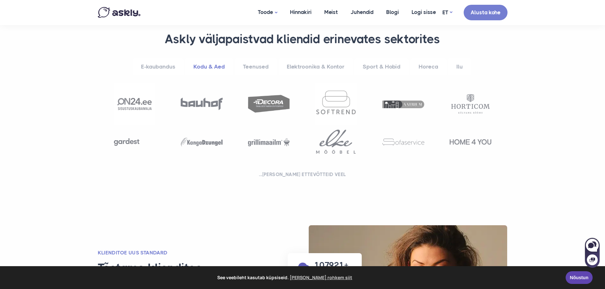  Describe the element at coordinates (269, 142) in the screenshot. I see `img: Grillimaailm` at that location.